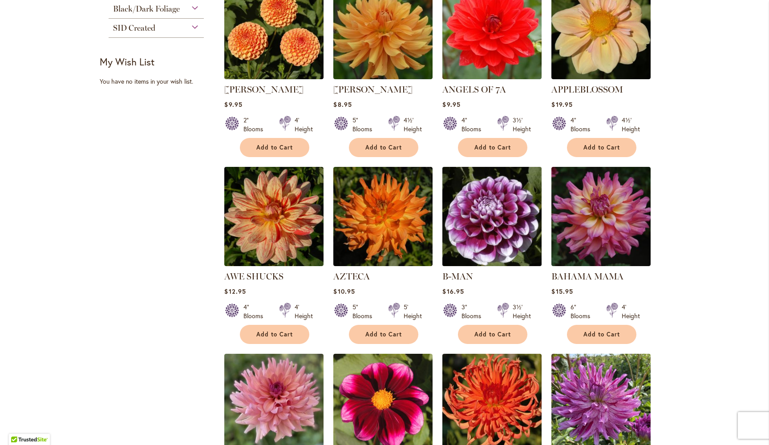  Describe the element at coordinates (344, 291) in the screenshot. I see `span: $10.95` at that location.